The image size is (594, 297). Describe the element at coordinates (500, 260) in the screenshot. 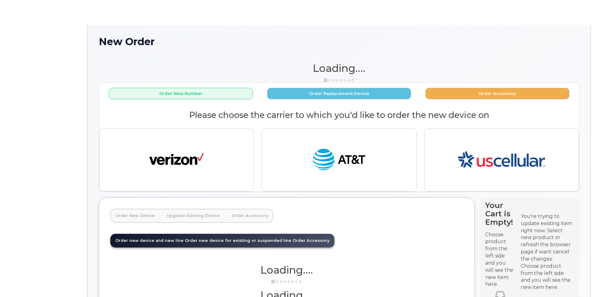

I see `p: Choose product from the left side and you will see the new item here.` at that location.